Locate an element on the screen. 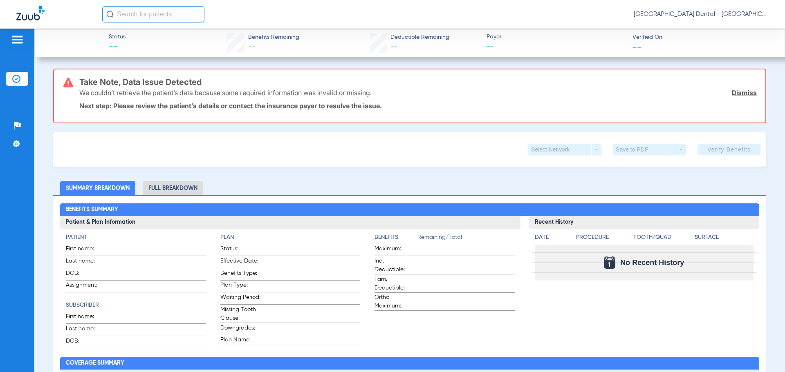 The width and height of the screenshot is (785, 372). span: Ortho Maximum: is located at coordinates (394, 302).